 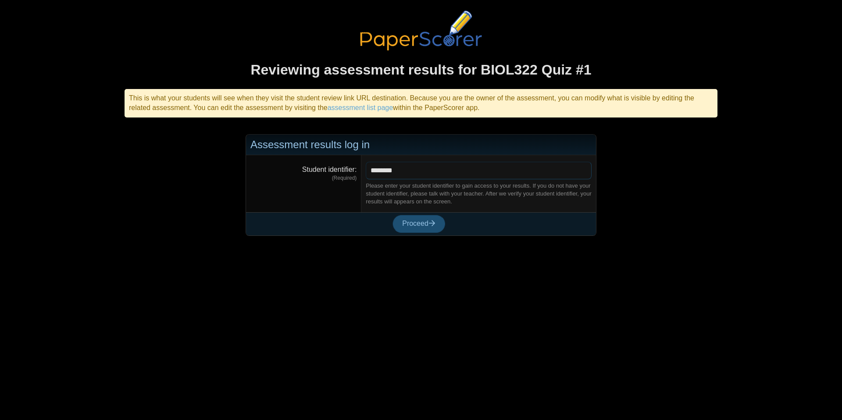 I want to click on h1: Reviewing assessment results for BIOL322 Quiz #1, so click(x=421, y=70).